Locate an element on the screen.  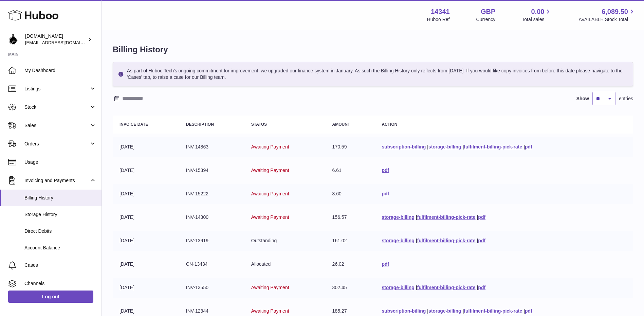
a: 0.00 Total sales is located at coordinates (537, 15).